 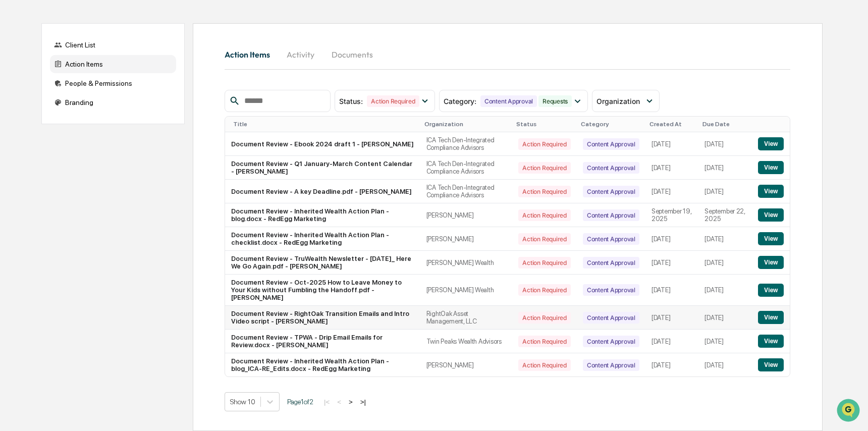 I want to click on span: Attestations, so click(x=104, y=132).